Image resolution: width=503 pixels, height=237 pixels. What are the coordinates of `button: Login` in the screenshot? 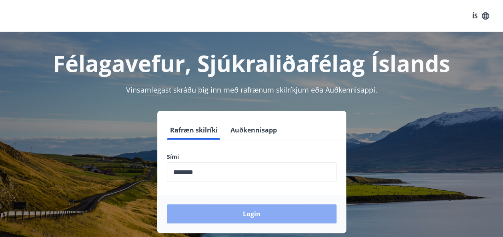 It's located at (251, 214).